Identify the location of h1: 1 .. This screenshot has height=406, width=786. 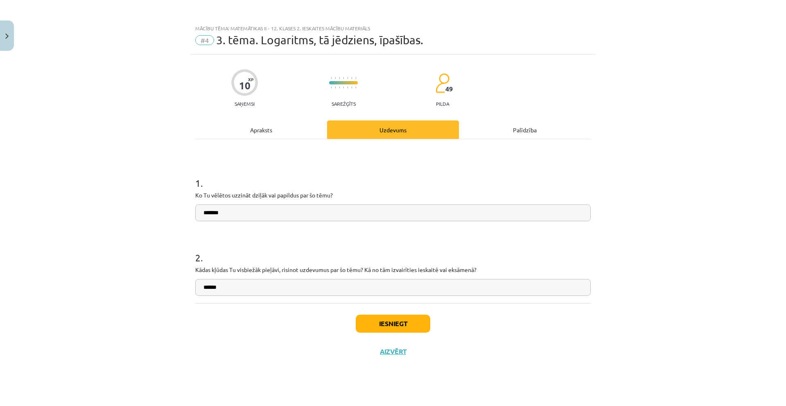
(393, 176).